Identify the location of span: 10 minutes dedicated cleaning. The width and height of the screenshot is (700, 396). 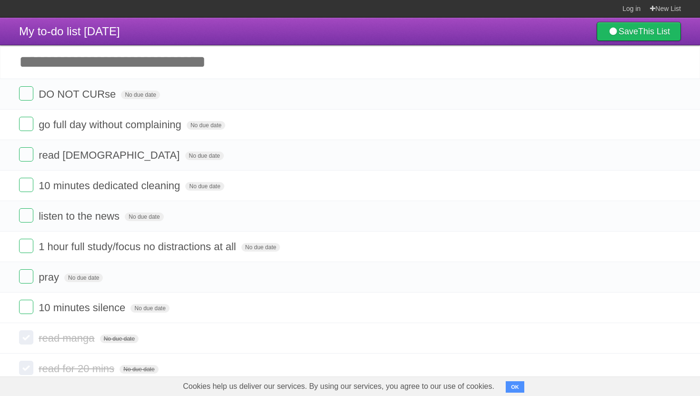
(111, 185).